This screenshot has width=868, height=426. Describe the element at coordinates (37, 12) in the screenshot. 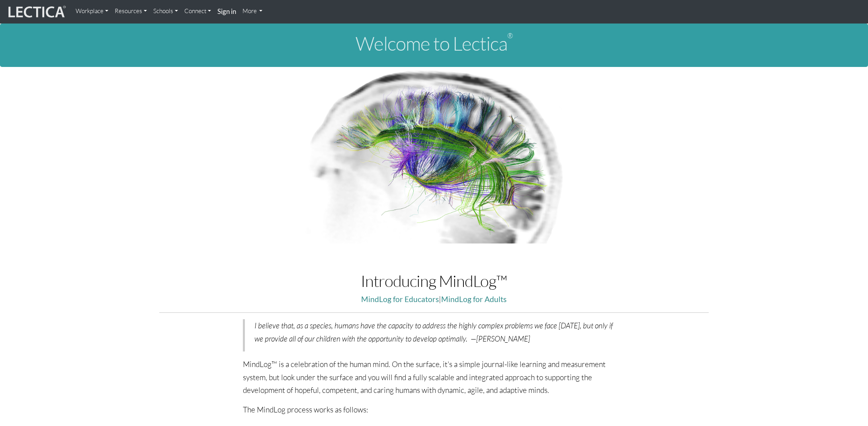

I see `img: lecticalive` at that location.